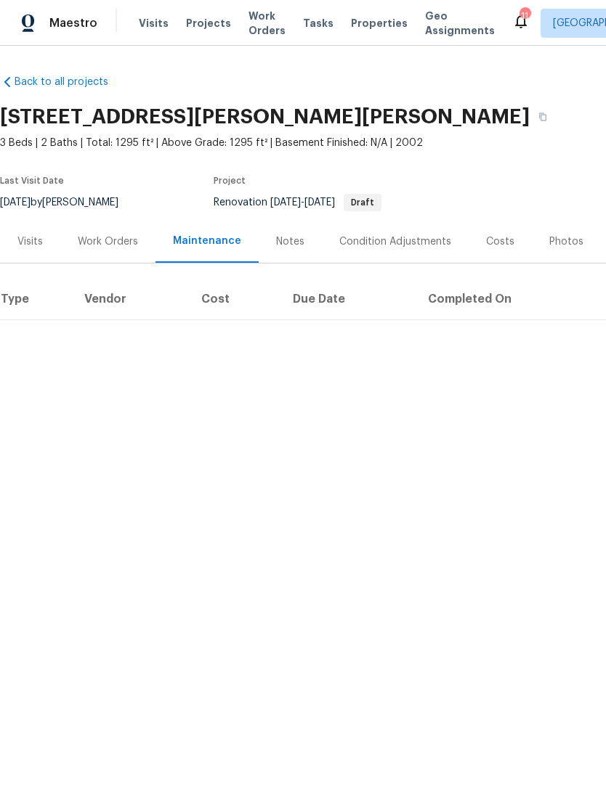 The image size is (606, 789). I want to click on button: Copy Address, so click(542, 117).